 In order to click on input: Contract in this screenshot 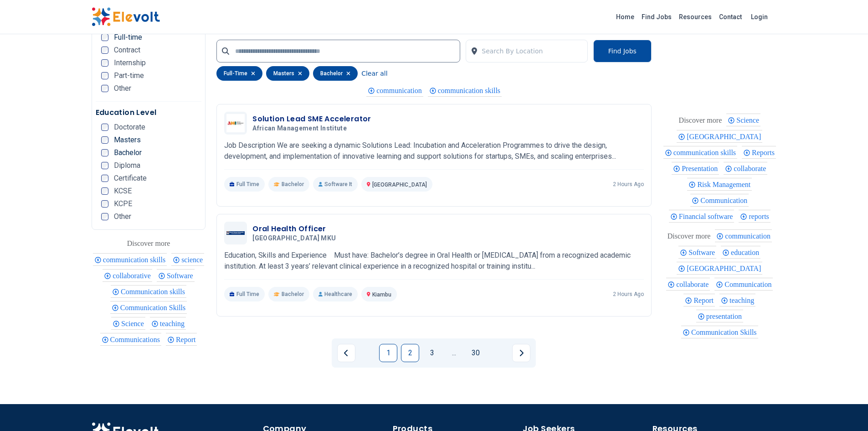, I will do `click(105, 50)`.